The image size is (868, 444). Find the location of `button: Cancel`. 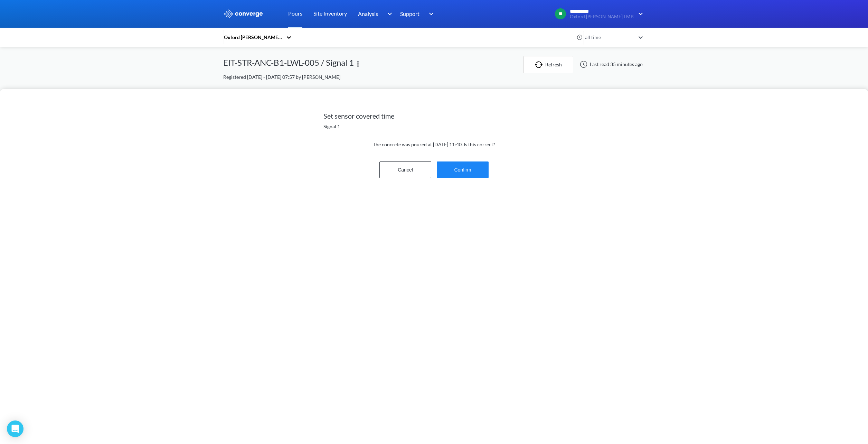

button: Cancel is located at coordinates (405, 170).